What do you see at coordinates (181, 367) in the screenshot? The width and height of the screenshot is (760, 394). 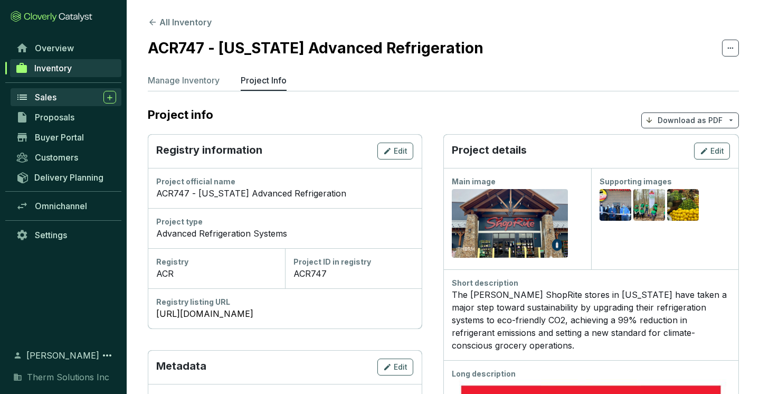 I see `p: Metadata` at bounding box center [181, 367].